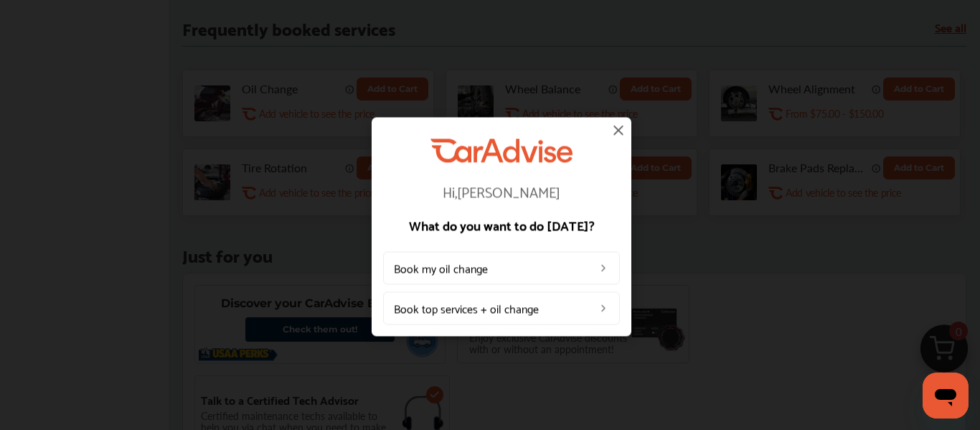 This screenshot has width=980, height=430. What do you see at coordinates (501, 150) in the screenshot?
I see `img: CarAdvise Logo` at bounding box center [501, 150].